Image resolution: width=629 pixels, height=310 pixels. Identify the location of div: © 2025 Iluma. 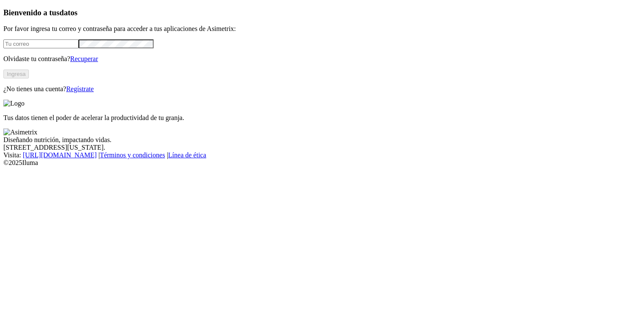
(315, 163).